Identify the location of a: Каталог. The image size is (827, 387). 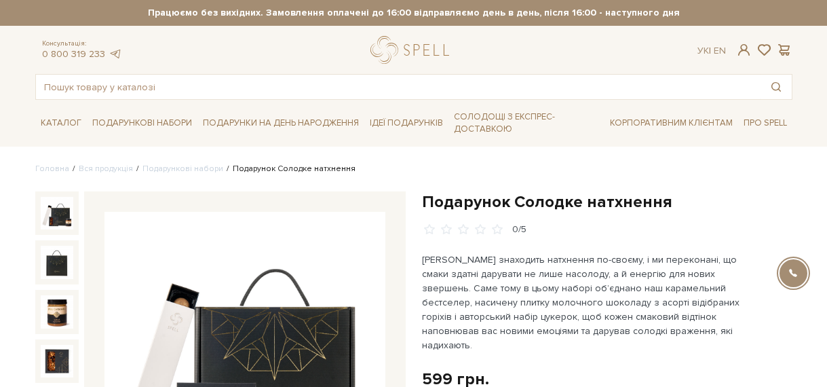
(61, 123).